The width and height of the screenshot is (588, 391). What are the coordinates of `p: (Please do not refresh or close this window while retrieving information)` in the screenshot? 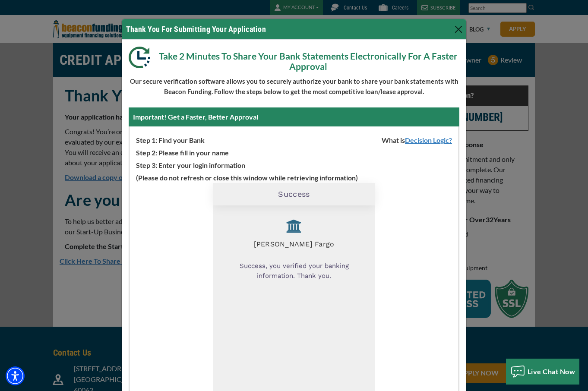 It's located at (294, 176).